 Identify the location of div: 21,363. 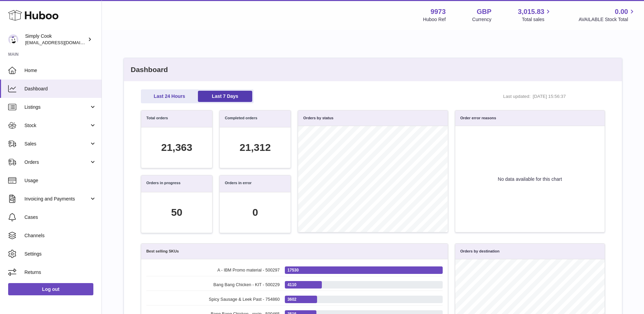
(177, 147).